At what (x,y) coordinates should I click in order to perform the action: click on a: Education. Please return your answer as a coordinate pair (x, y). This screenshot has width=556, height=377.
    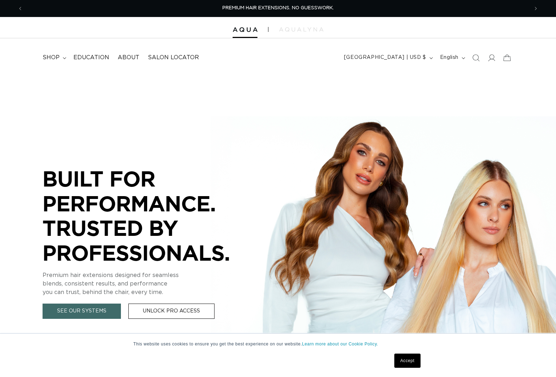
    Looking at the image, I should click on (91, 57).